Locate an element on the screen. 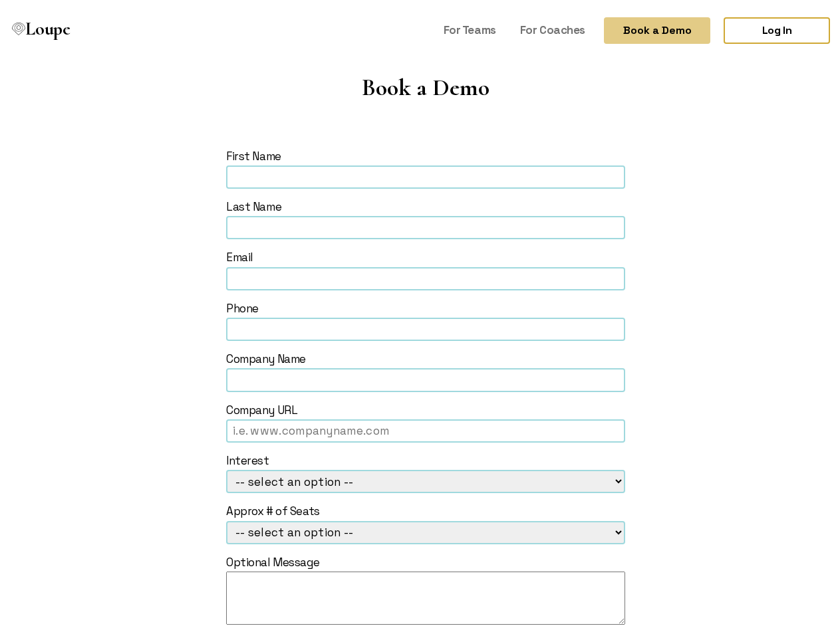 This screenshot has height=638, width=840. input: i.e. www.companyname.com is located at coordinates (426, 427).